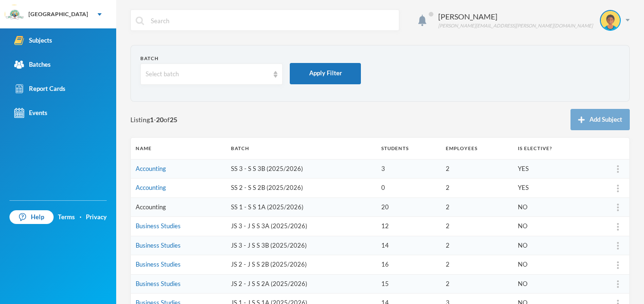 This screenshot has width=644, height=304. What do you see at coordinates (600, 119) in the screenshot?
I see `button: Add Subject` at bounding box center [600, 119].